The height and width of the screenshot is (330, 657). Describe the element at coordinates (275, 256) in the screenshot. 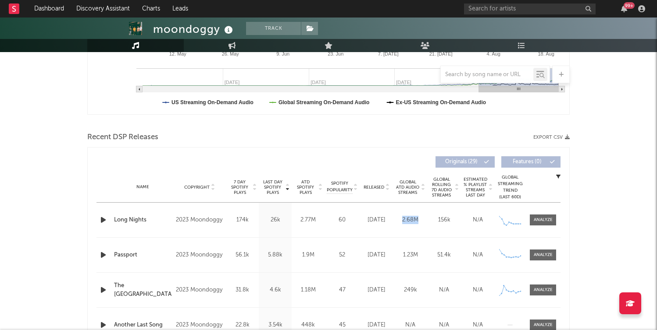

I see `div: 5.88k` at that location.